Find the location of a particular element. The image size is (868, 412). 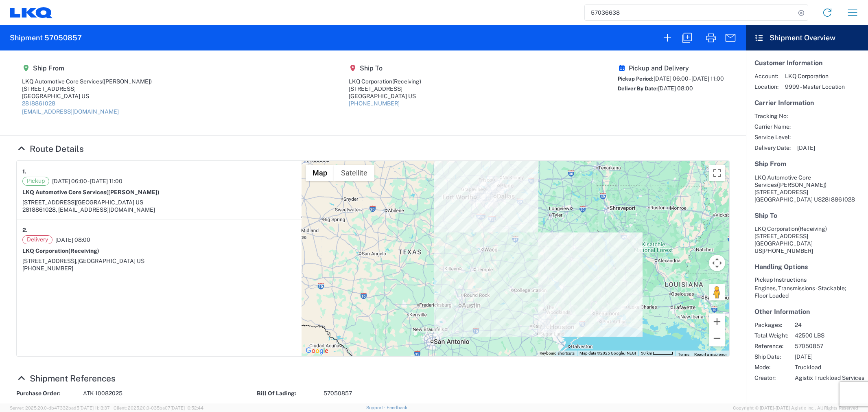

span: Total Weight: is located at coordinates (771, 335).